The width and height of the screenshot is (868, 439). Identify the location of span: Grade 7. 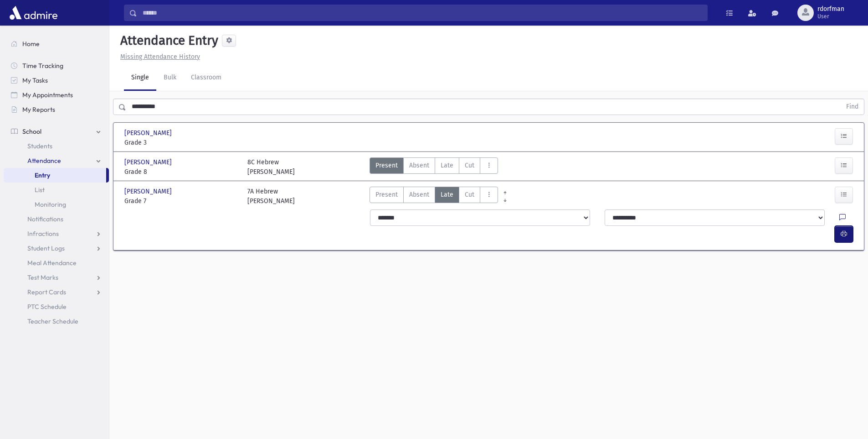
(181, 200).